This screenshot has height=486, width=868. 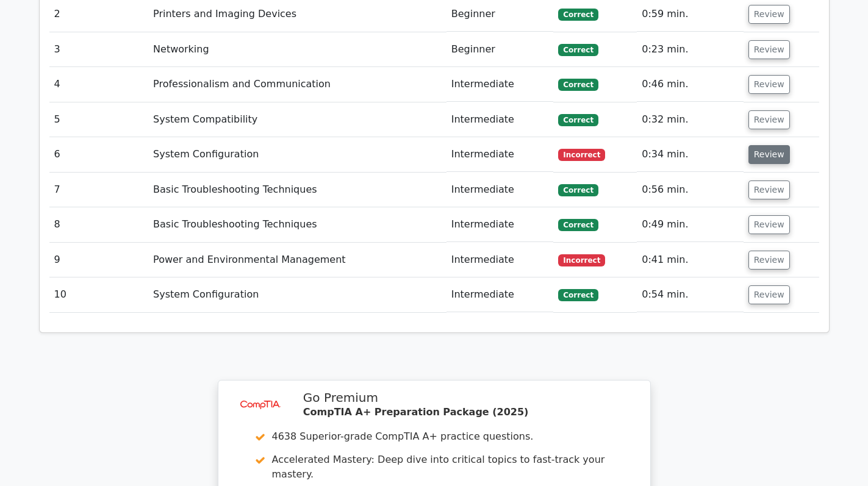 I want to click on td: 0:54 min., so click(x=690, y=294).